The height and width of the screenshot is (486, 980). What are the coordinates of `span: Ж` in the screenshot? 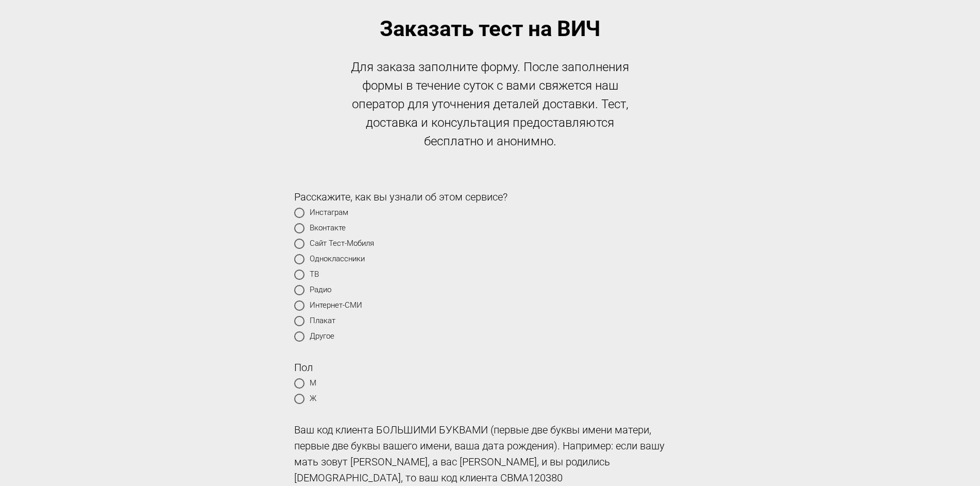 It's located at (313, 399).